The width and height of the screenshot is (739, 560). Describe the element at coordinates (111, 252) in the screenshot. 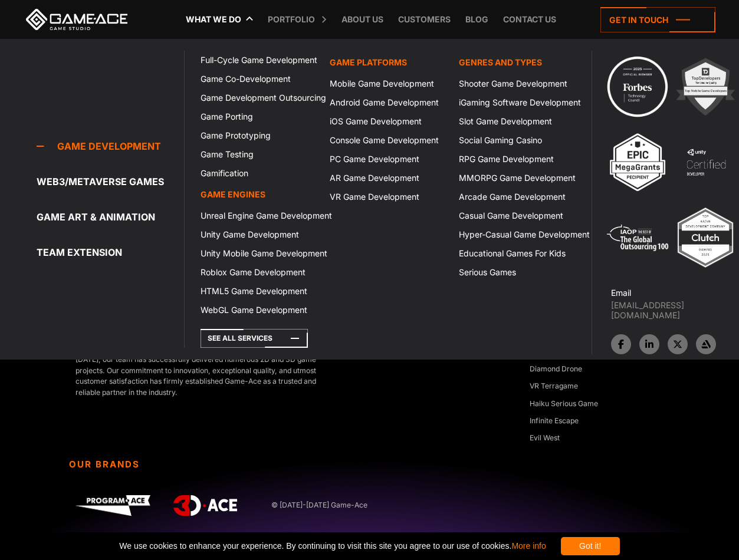

I see `a: Team Extension` at that location.